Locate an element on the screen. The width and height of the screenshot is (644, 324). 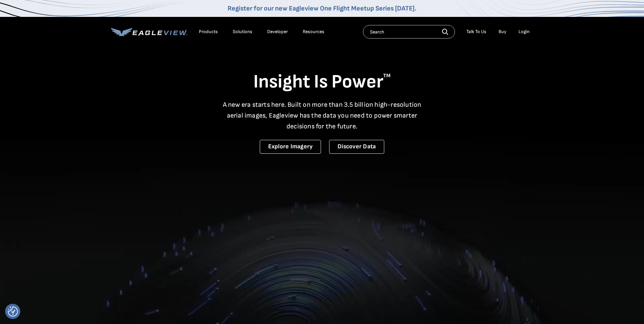
div: Login is located at coordinates (524, 32).